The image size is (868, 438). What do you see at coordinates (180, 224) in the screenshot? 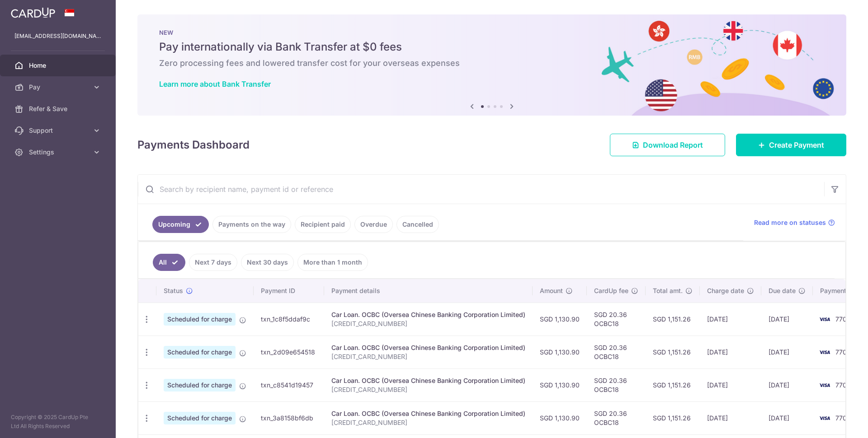
I see `a: Upcoming` at bounding box center [180, 224].